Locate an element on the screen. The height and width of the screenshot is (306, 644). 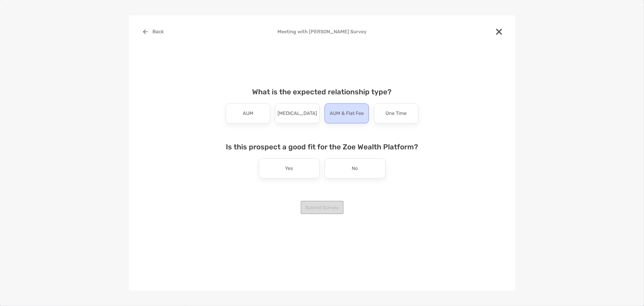
p: One Time is located at coordinates (396, 113).